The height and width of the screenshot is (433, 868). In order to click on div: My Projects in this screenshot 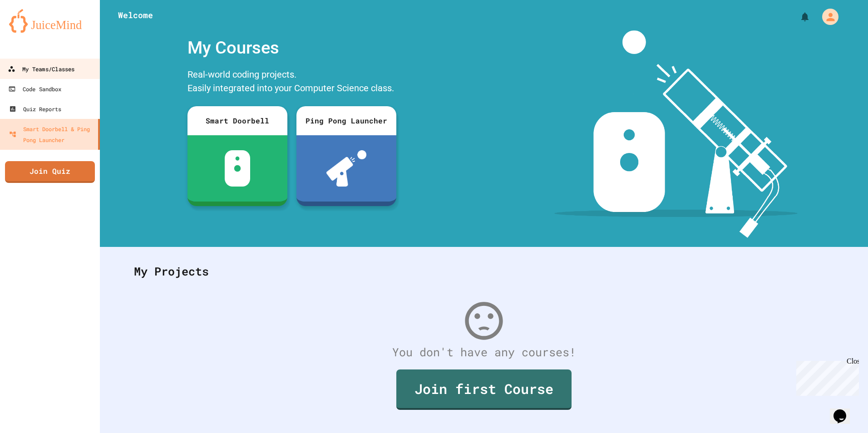, I will do `click(484, 272)`.